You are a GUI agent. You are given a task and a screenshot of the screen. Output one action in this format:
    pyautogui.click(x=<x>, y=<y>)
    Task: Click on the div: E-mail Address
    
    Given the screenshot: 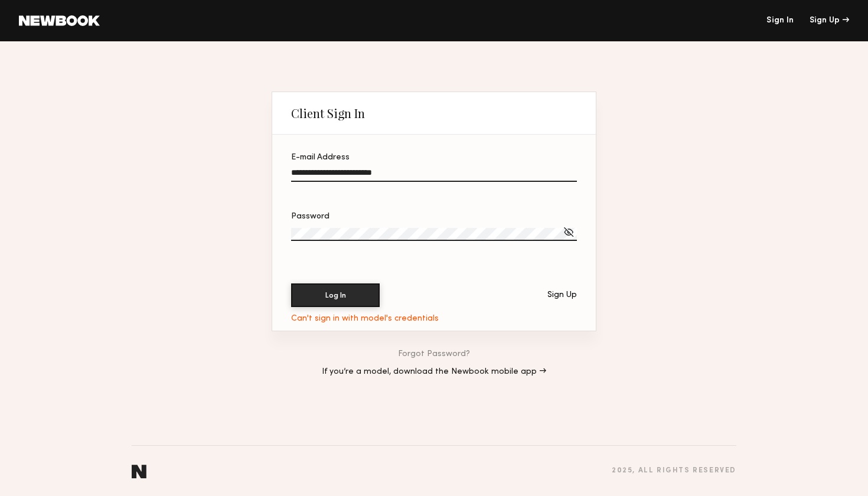 What is the action you would take?
    pyautogui.click(x=434, y=158)
    